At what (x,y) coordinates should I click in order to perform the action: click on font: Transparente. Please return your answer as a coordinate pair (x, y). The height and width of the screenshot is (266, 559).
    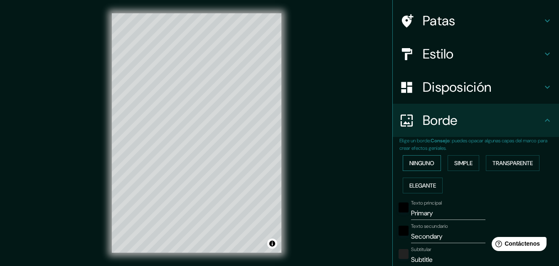
    Looking at the image, I should click on (513, 163).